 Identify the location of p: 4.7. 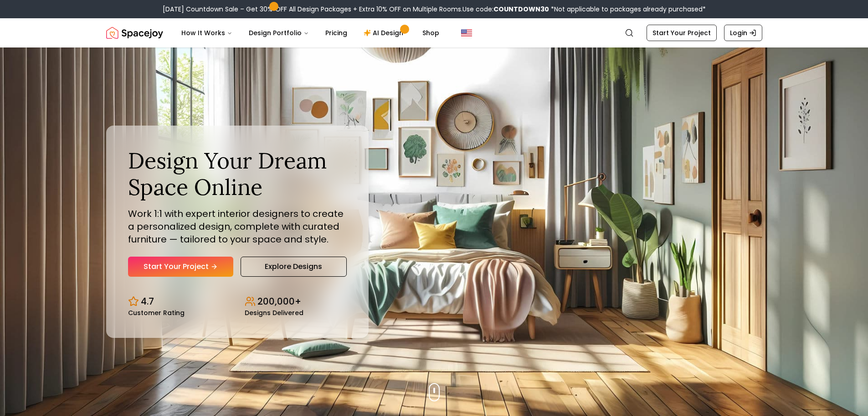
(147, 301).